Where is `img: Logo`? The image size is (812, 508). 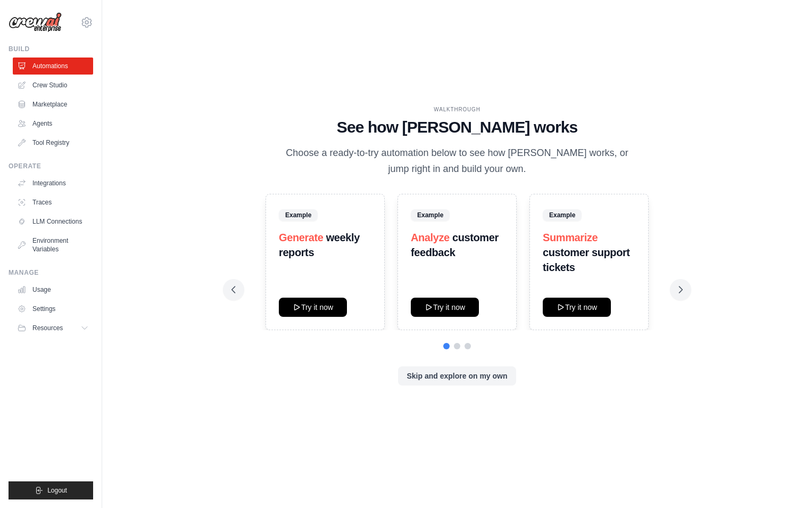
img: Logo is located at coordinates (35, 23).